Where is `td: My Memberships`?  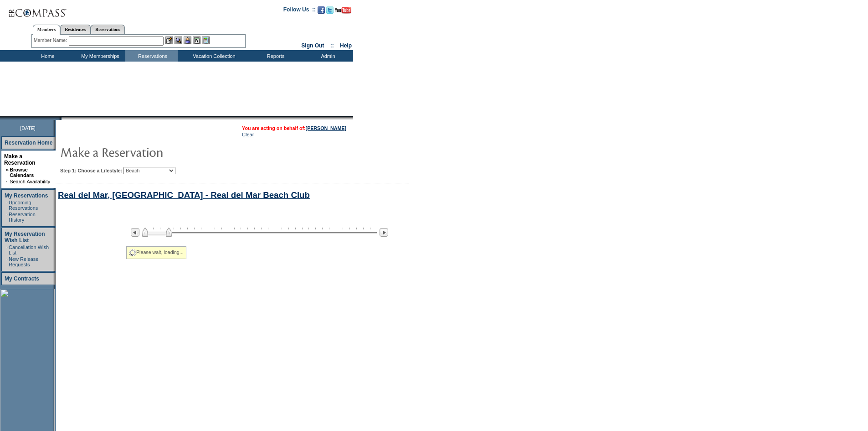
td: My Memberships is located at coordinates (99, 56).